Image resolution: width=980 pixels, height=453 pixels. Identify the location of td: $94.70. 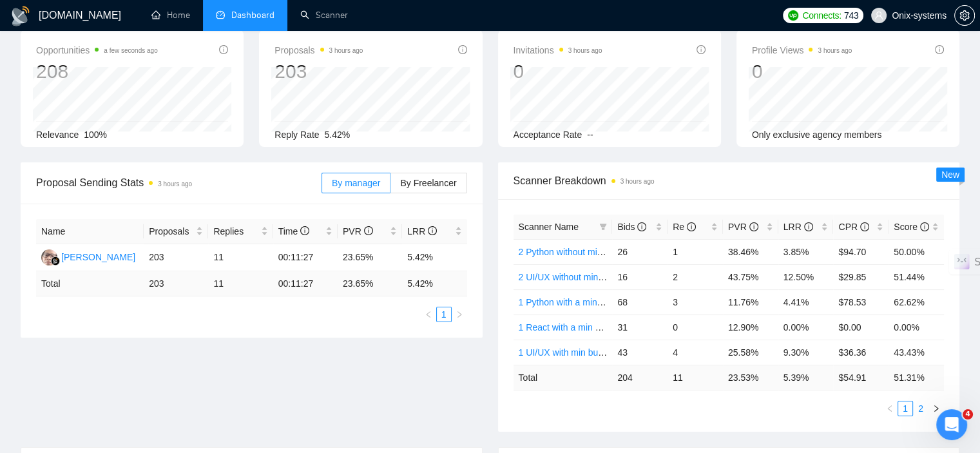
(861, 251).